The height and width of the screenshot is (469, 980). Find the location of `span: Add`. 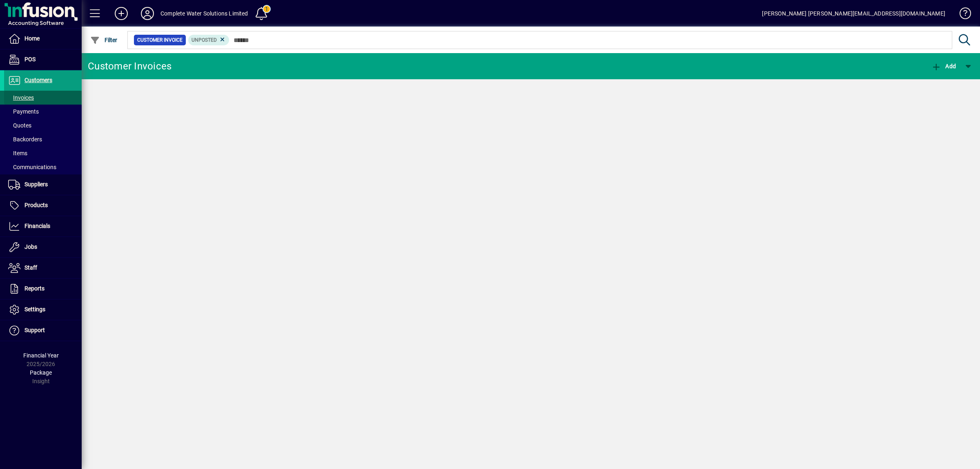

span: Add is located at coordinates (943, 66).